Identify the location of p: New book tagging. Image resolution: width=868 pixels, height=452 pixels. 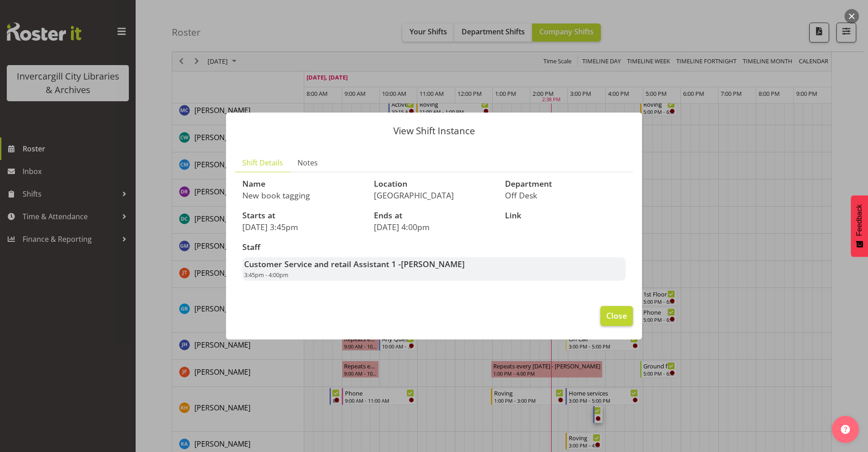
(302, 196).